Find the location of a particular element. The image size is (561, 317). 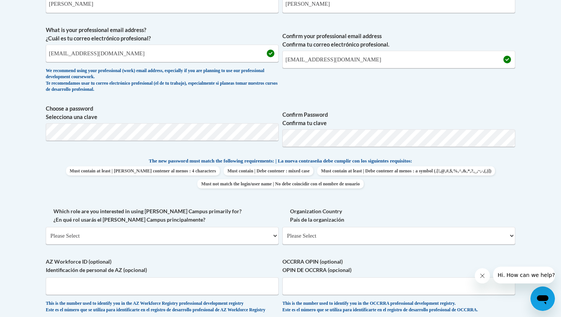

div: This is the number used to identify you in the AZ Workforce Registry professional development reg... is located at coordinates (162, 307).